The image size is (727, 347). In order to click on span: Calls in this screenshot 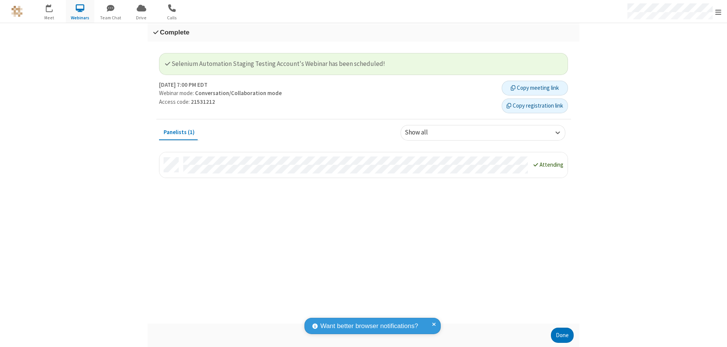, I will do `click(172, 18)`.